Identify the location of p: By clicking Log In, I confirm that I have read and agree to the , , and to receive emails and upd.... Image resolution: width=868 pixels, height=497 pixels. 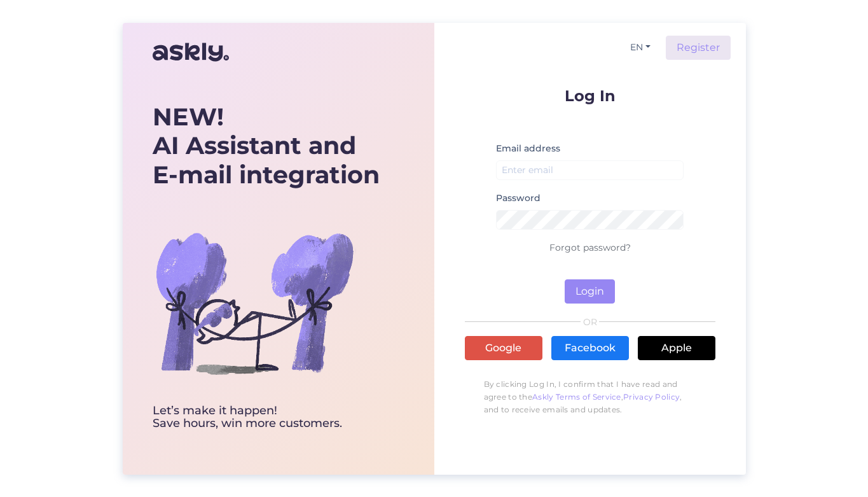
(590, 397).